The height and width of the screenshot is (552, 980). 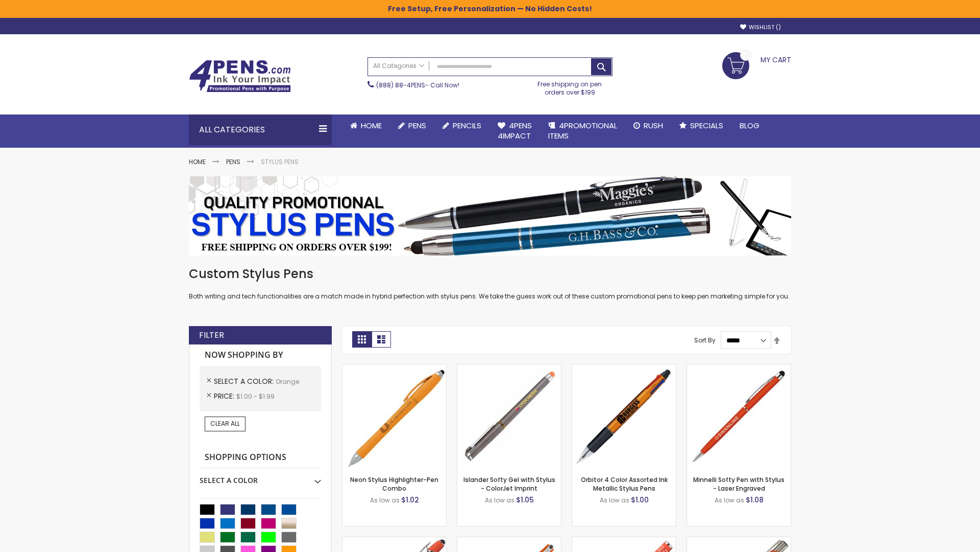 What do you see at coordinates (738, 415) in the screenshot?
I see `img: Minnelli Softy Pen with Stylus - Laser Engraved-Orange` at bounding box center [738, 415].